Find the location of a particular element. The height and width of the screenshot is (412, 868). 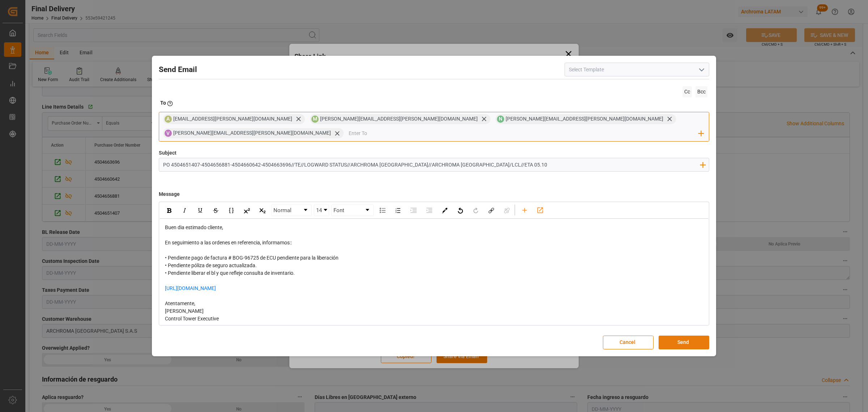

div: Underline is located at coordinates (200, 211).